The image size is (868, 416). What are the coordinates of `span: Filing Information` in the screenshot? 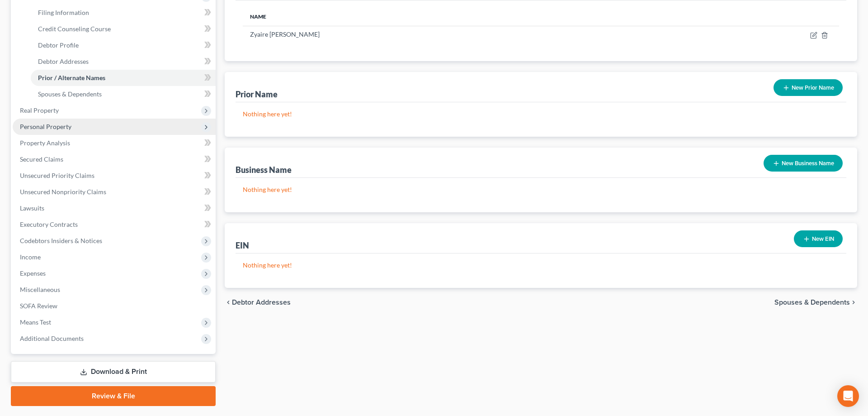 It's located at (63, 12).